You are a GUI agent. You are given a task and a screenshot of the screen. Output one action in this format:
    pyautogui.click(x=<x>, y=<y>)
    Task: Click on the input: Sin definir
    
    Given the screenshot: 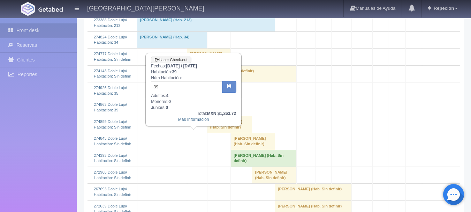 What is the action you would take?
    pyautogui.click(x=187, y=87)
    